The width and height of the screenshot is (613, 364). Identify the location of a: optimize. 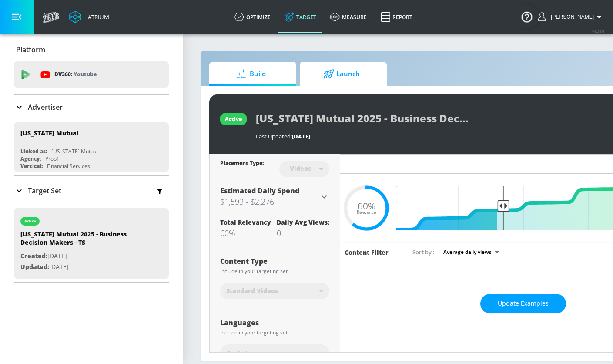
(252, 17).